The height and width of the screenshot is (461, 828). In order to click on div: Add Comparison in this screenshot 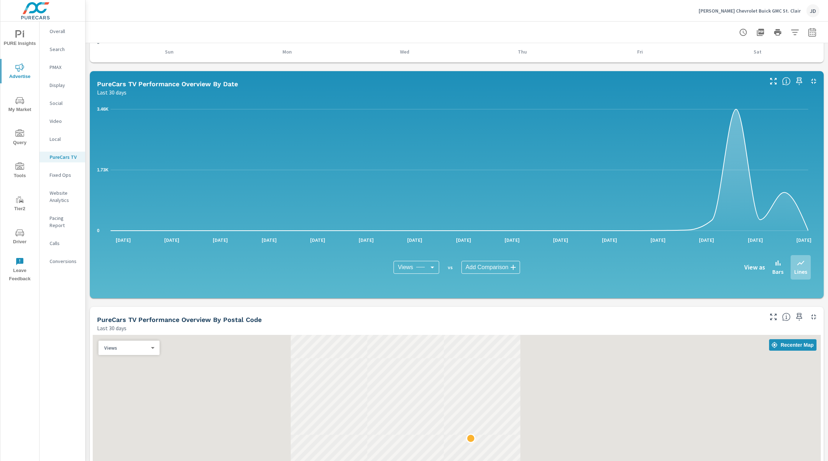, I will do `click(490, 267)`.